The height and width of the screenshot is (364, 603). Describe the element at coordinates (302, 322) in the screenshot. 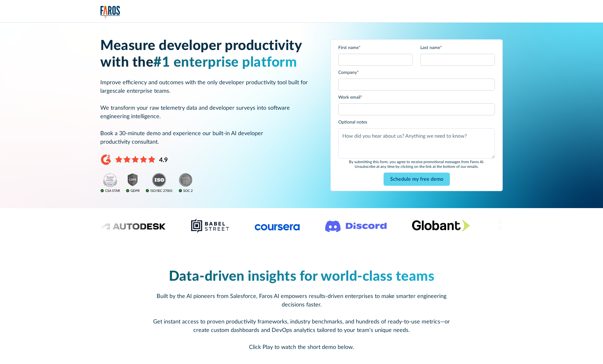

I see `p: Built by the AI pioneers from Salesforce, Faros AI empowers results-driven enterprises to make sm...` at that location.